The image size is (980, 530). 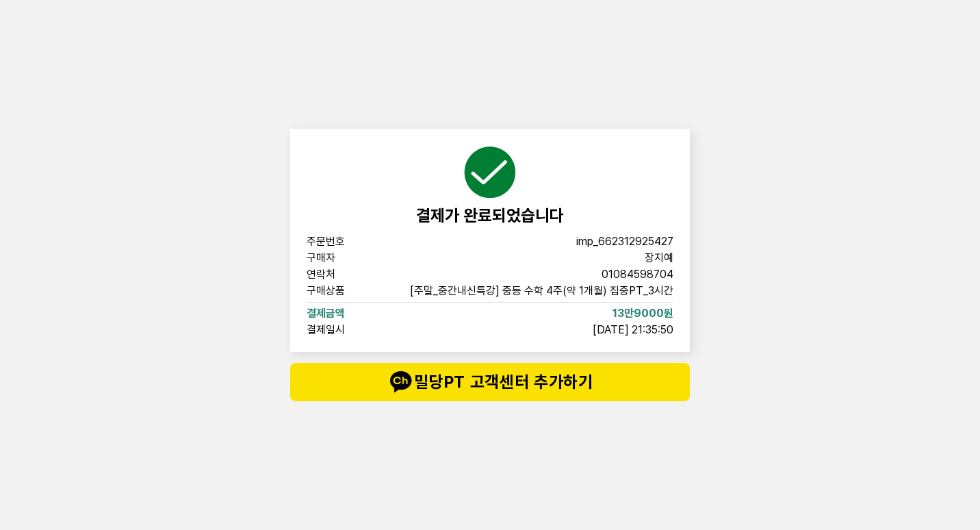 What do you see at coordinates (643, 313) in the screenshot?
I see `span: 13만9000원` at bounding box center [643, 313].